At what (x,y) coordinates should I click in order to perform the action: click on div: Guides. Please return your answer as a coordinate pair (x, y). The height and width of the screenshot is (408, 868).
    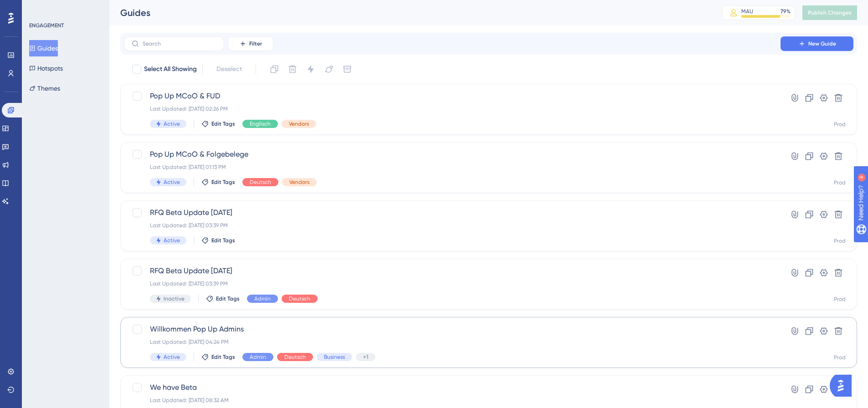
    Looking at the image, I should click on (410, 13).